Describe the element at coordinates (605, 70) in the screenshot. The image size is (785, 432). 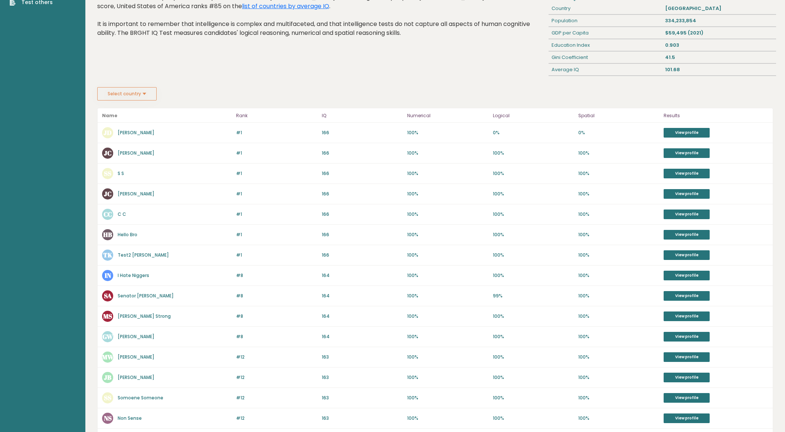
I see `div: Average IQ` at that location.